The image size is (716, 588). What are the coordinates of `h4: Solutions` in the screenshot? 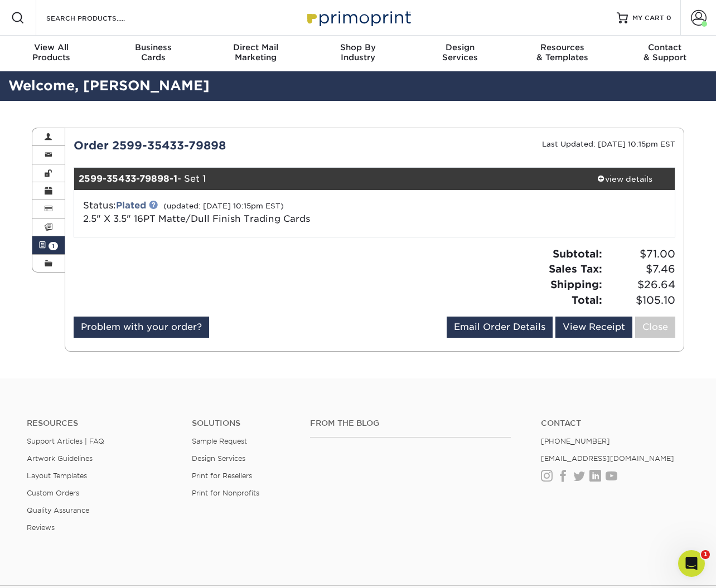 It's located at (242, 424).